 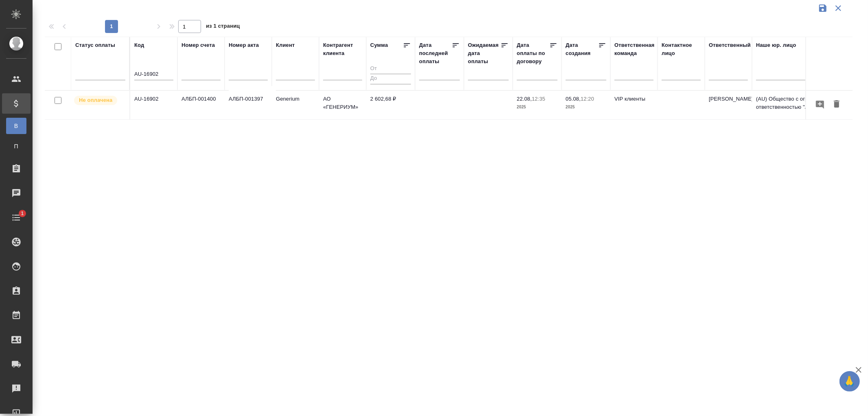 What do you see at coordinates (95, 100) in the screenshot?
I see `p: Не оплачена` at bounding box center [95, 100].